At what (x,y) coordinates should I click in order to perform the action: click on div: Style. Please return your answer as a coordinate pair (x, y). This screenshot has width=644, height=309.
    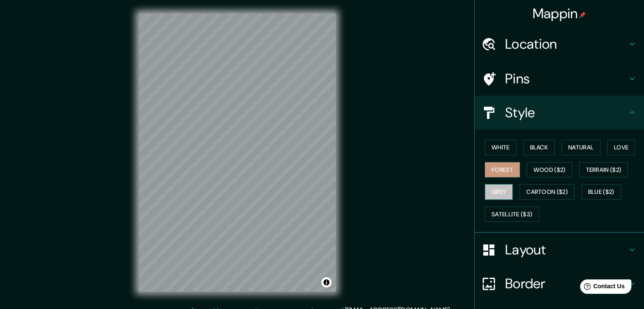
    Looking at the image, I should click on (559, 113).